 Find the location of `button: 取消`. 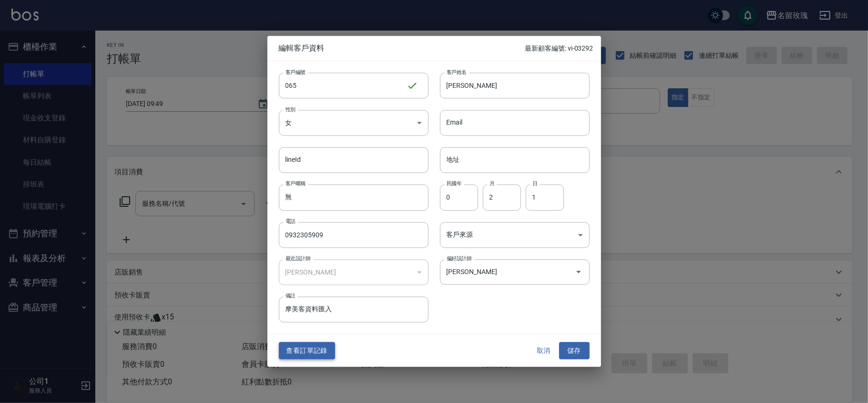

button: 取消 is located at coordinates (544, 350).